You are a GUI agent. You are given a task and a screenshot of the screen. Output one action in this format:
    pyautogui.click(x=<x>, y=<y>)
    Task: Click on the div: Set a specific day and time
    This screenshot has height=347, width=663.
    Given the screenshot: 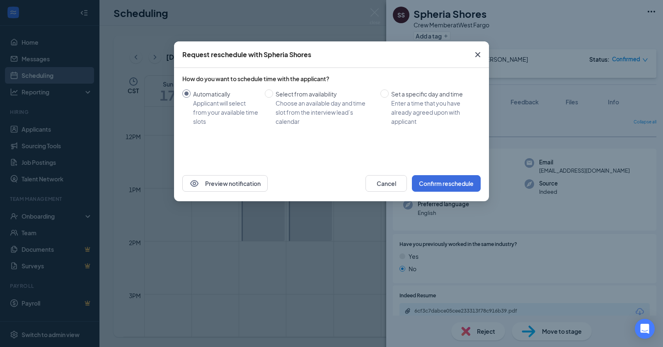 What is the action you would take?
    pyautogui.click(x=433, y=94)
    